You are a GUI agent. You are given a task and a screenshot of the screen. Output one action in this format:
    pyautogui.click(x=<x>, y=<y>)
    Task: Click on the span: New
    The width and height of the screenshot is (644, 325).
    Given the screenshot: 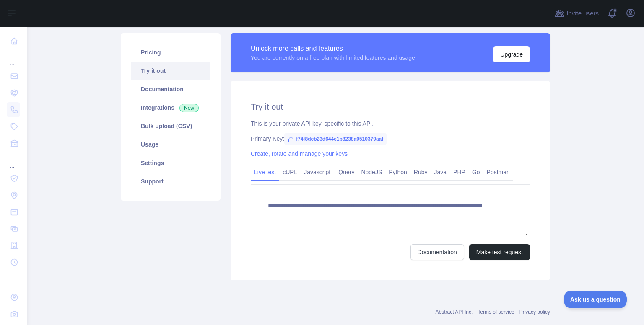 What is the action you would take?
    pyautogui.click(x=189, y=108)
    